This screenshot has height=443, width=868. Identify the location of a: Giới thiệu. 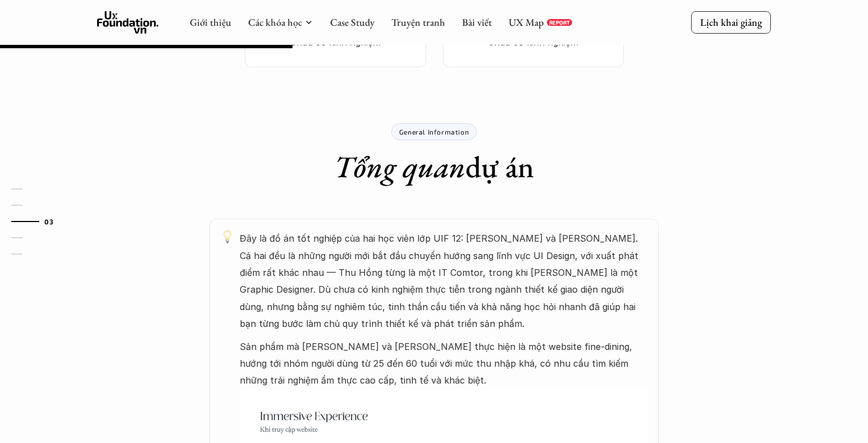
(210, 22).